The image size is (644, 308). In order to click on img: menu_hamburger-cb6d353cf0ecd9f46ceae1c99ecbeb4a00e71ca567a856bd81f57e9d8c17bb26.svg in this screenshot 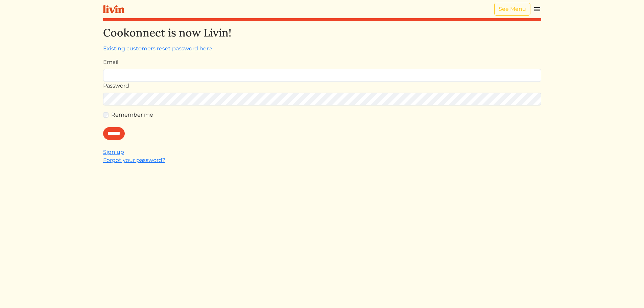, I will do `click(537, 9)`.